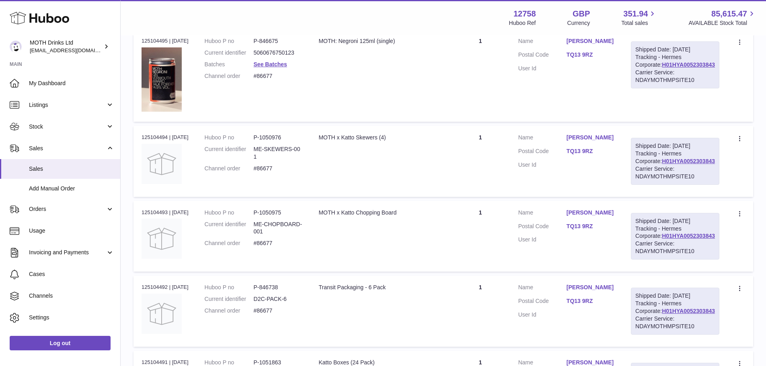  What do you see at coordinates (380, 287) in the screenshot?
I see `div: Transit Packaging - 6 Pack` at bounding box center [380, 287].